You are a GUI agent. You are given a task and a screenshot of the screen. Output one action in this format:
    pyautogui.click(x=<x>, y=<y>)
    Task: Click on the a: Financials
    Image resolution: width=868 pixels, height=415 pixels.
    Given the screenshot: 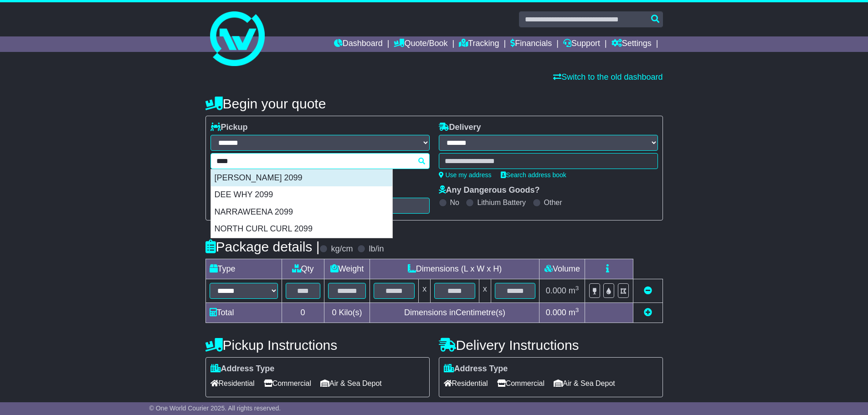 What is the action you would take?
    pyautogui.click(x=531, y=44)
    